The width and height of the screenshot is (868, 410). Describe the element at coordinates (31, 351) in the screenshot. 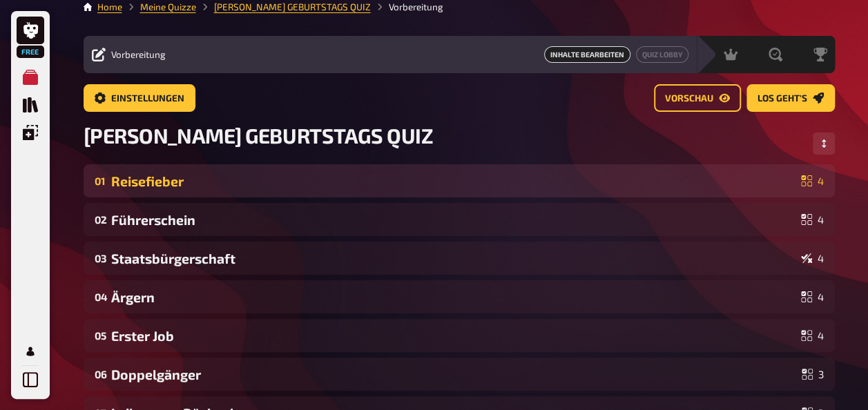

I see `a: Mein Konto` at that location.